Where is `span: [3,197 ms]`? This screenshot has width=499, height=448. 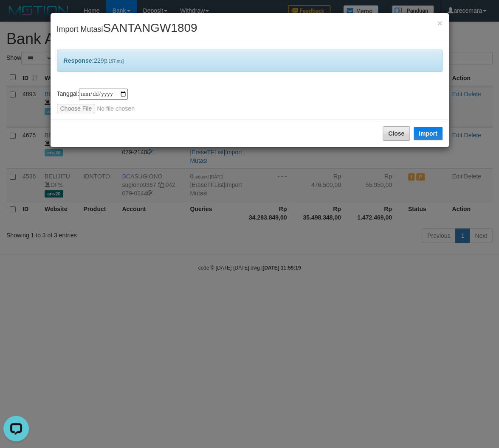 span: [3,197 ms] is located at coordinates (113, 61).